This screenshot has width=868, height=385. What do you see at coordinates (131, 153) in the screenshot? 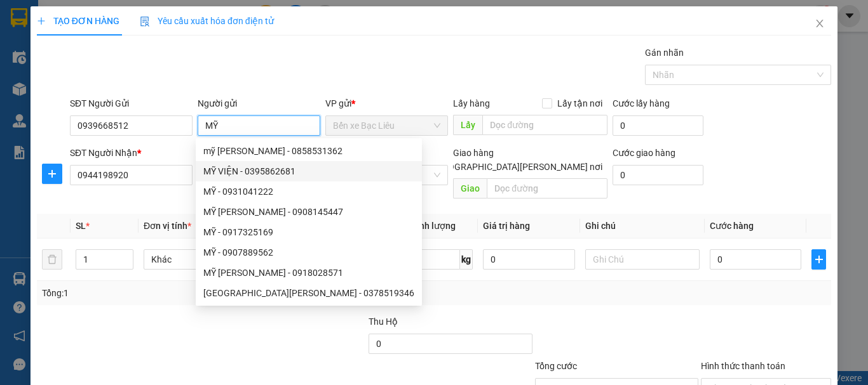
I see `div: SĐT Người Nhận` at bounding box center [131, 153].